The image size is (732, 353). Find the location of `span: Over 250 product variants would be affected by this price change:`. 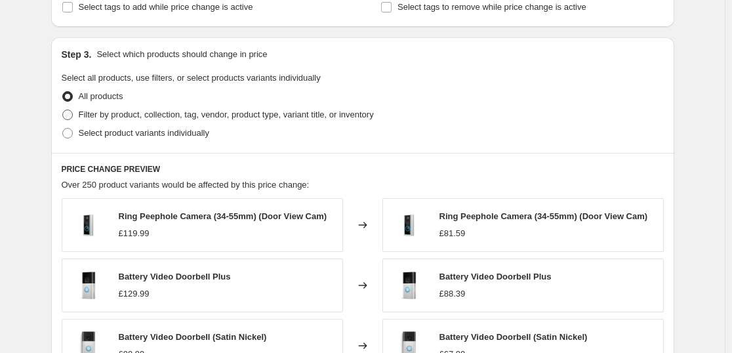

span: Over 250 product variants would be affected by this price change: is located at coordinates (186, 184).